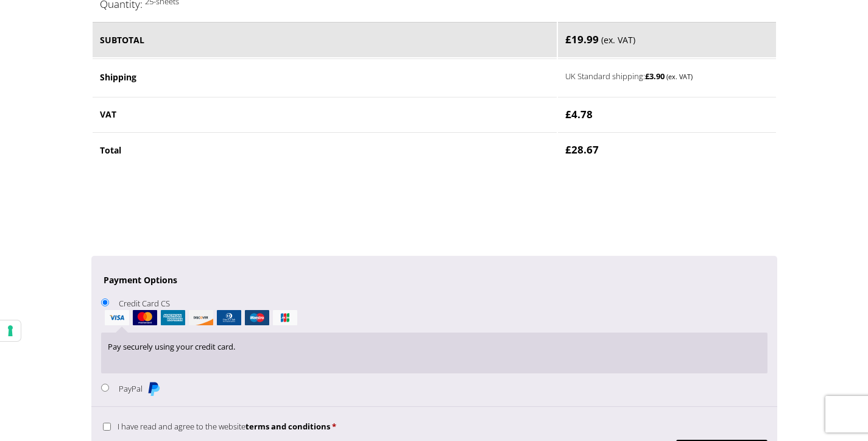 The image size is (868, 441). What do you see at coordinates (173, 317) in the screenshot?
I see `img: amex` at bounding box center [173, 317].